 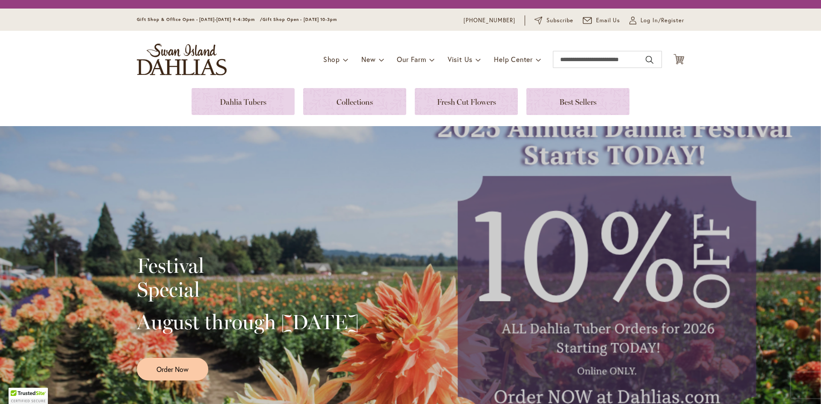 What do you see at coordinates (172, 369) in the screenshot?
I see `a: Order Now` at bounding box center [172, 369].